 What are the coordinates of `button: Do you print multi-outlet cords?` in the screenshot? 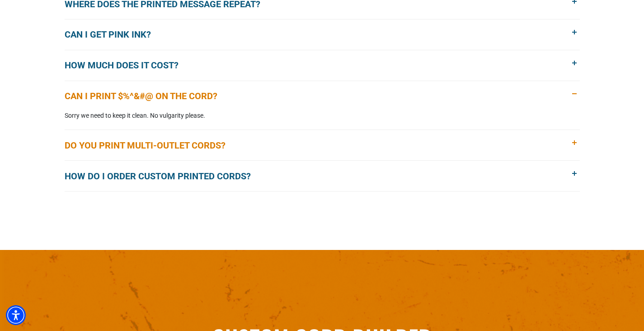 It's located at (322, 145).